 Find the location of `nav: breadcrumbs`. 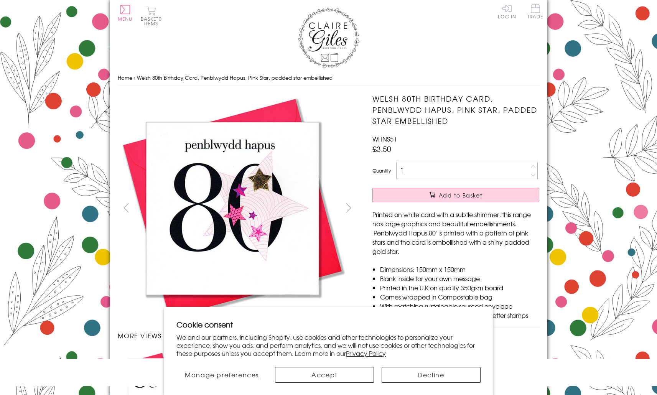

nav: breadcrumbs is located at coordinates (329, 78).